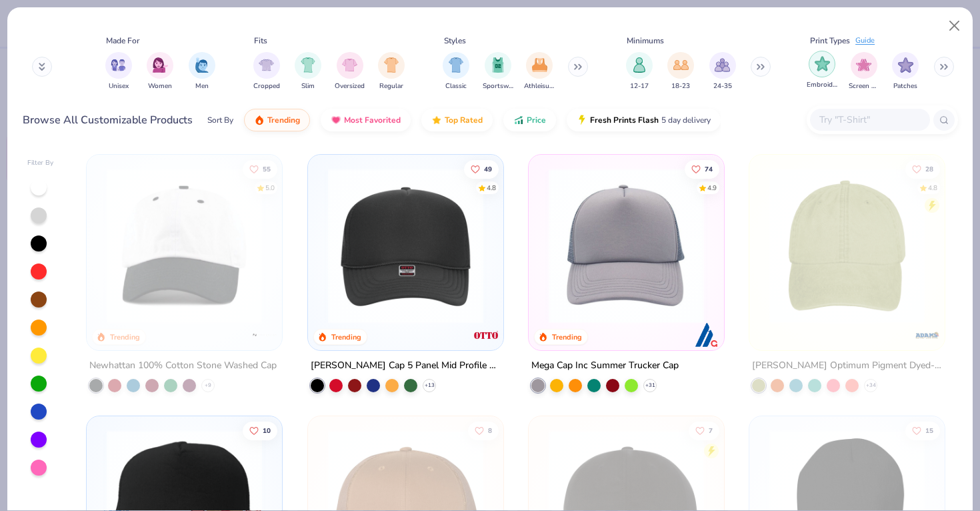 This screenshot has width=980, height=511. What do you see at coordinates (539, 86) in the screenshot?
I see `span: Athleisure` at bounding box center [539, 86].